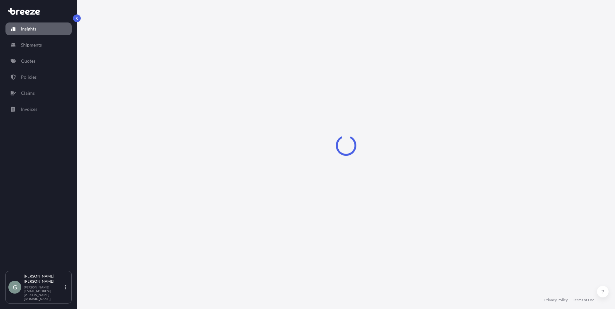 This screenshot has width=615, height=309. I want to click on p: Insights, so click(29, 29).